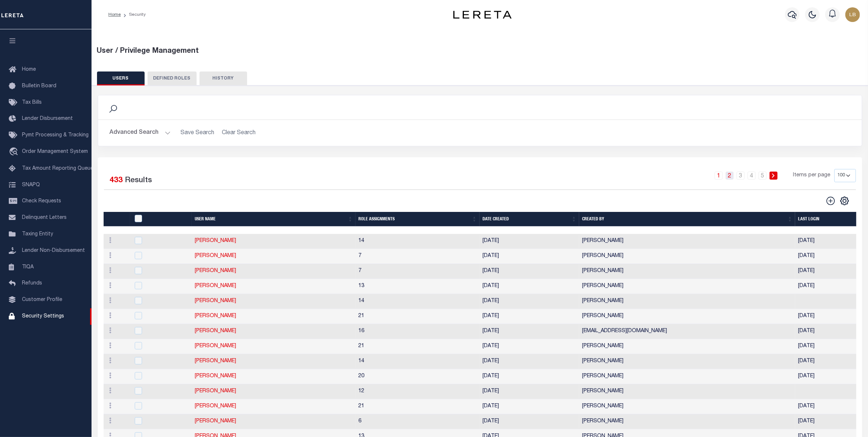  What do you see at coordinates (417, 422) in the screenshot?
I see `td: 6` at bounding box center [417, 422].